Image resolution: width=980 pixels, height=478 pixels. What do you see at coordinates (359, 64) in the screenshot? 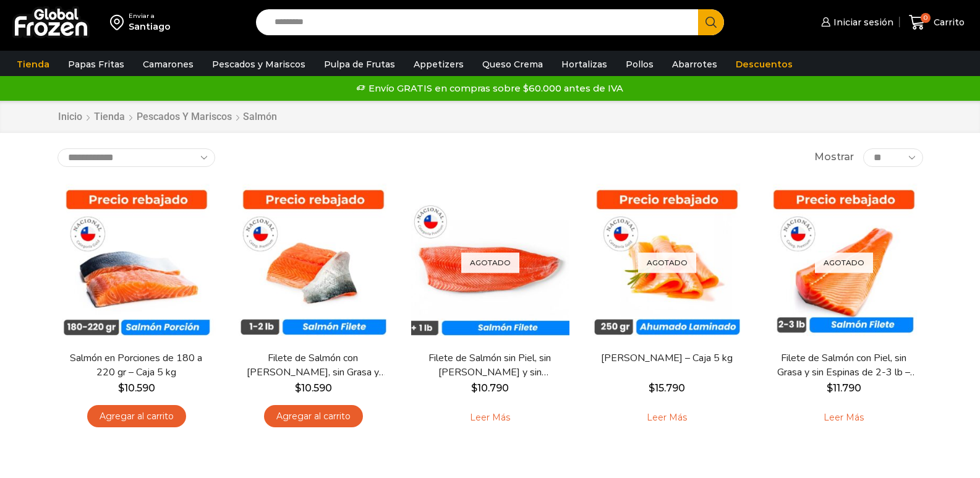
I see `a: Pulpa de Frutas` at bounding box center [359, 64].